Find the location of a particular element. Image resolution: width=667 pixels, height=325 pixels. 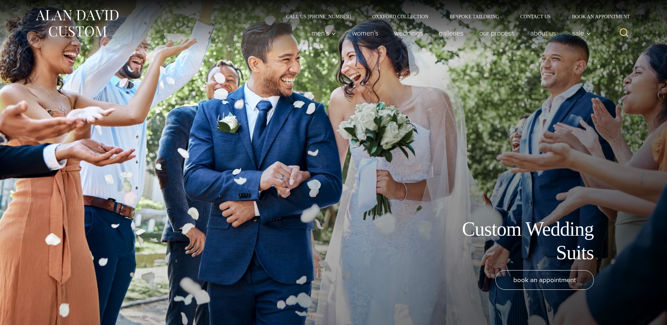

span: book an appointment is located at coordinates (545, 280).